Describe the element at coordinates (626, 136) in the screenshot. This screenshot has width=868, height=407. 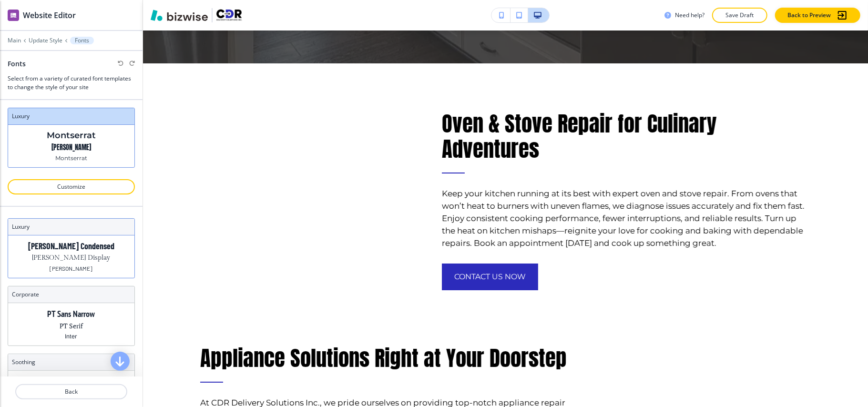
I see `p: Oven & Stove Repair for Culinary Adventures` at that location.